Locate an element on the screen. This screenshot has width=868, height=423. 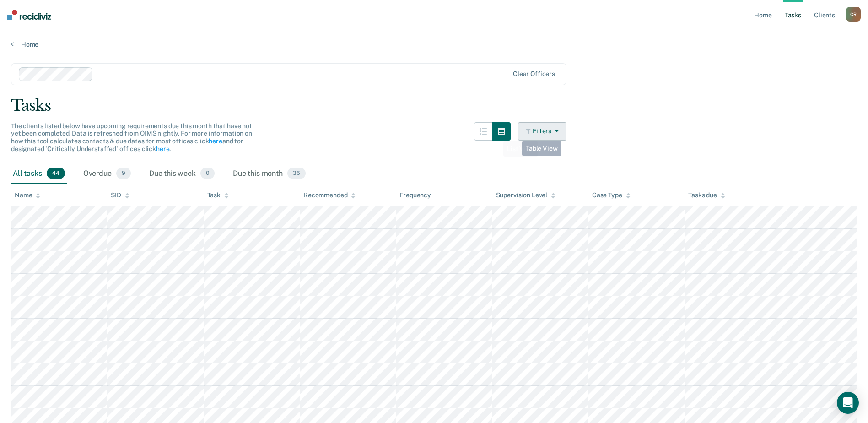
div: Supervision Level is located at coordinates (526, 195).